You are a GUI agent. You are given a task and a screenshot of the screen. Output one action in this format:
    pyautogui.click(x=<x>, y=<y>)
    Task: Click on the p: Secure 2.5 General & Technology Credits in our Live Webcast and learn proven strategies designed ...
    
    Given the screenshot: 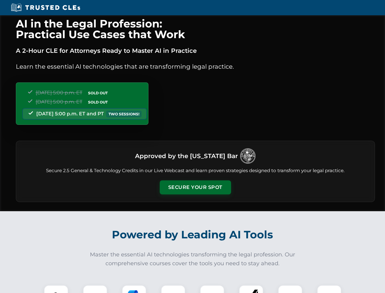 What is the action you would take?
    pyautogui.click(x=195, y=170)
    